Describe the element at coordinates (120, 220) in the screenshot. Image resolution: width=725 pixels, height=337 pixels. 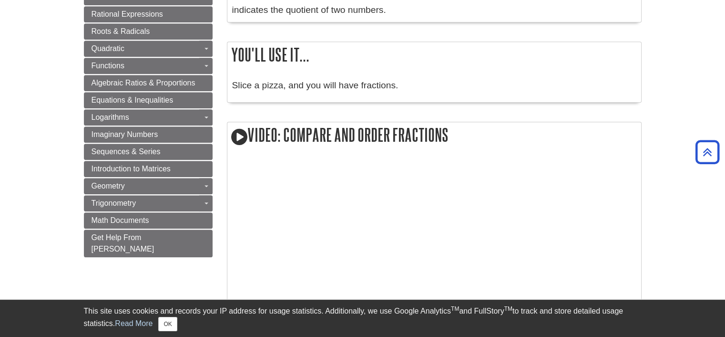
I see `span: Math Documents` at that location.